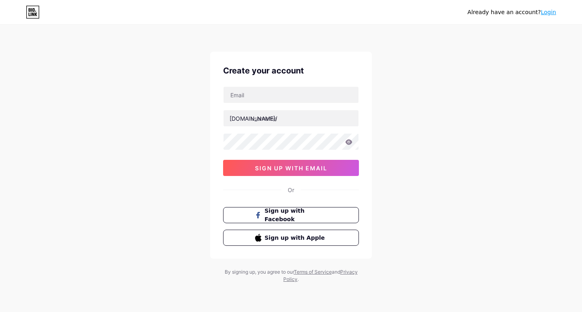  I want to click on div: Already have an account?, so click(511, 12).